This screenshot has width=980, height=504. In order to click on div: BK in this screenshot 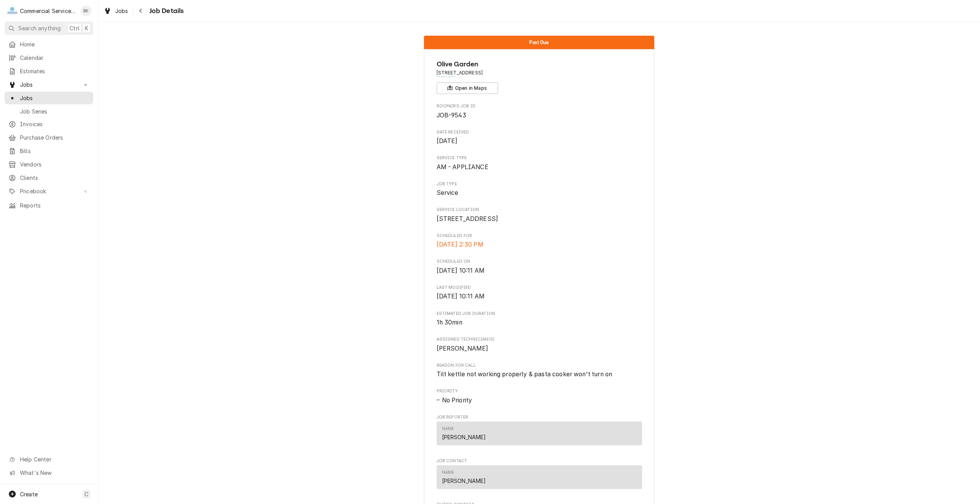, I will do `click(86, 10)`.